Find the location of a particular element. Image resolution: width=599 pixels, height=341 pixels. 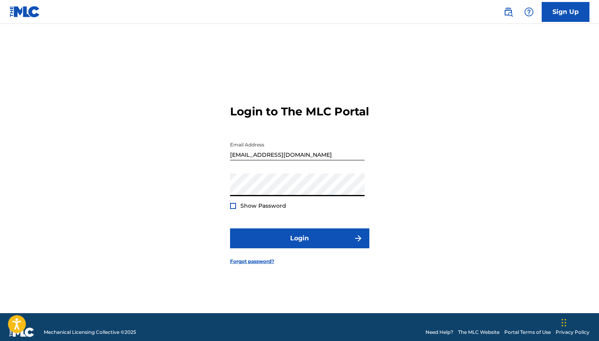

img: logo is located at coordinates (22, 332).